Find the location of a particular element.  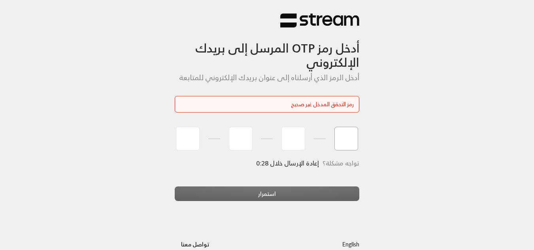

a: تواصل معنا is located at coordinates (195, 244).